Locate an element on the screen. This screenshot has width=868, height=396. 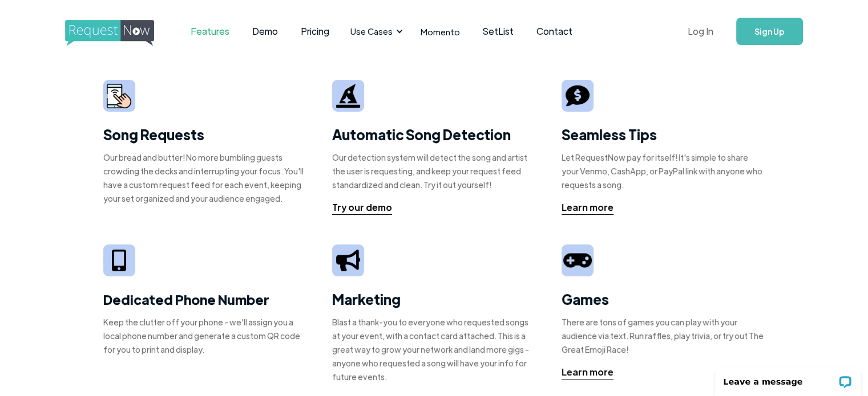
a: home is located at coordinates (108, 31).